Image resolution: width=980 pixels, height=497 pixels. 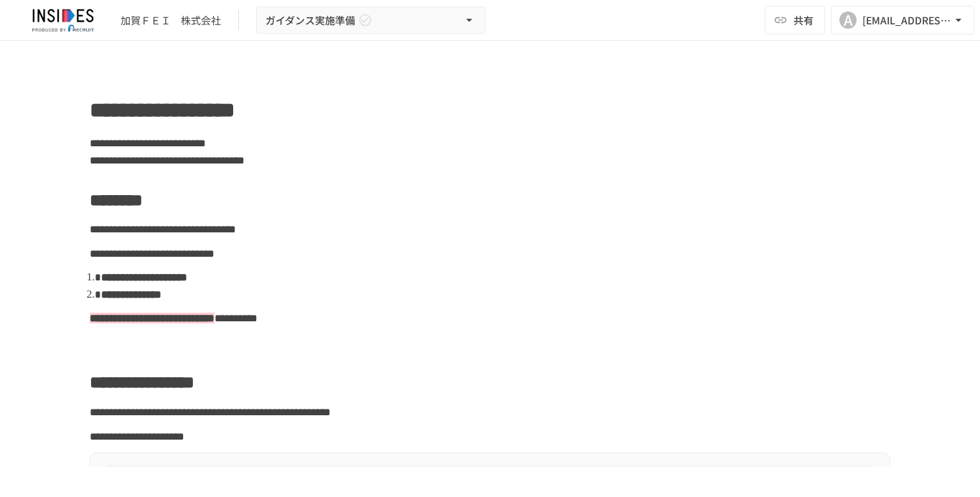 What do you see at coordinates (310, 20) in the screenshot?
I see `span: ガイダンス実施準備` at bounding box center [310, 20].